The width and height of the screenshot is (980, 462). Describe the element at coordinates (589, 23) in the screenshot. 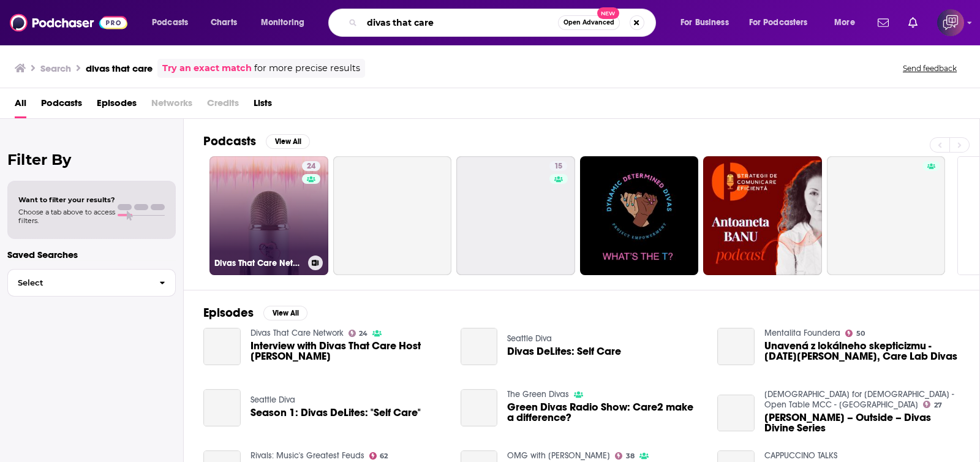

I see `button: Open AdvancedNew` at that location.